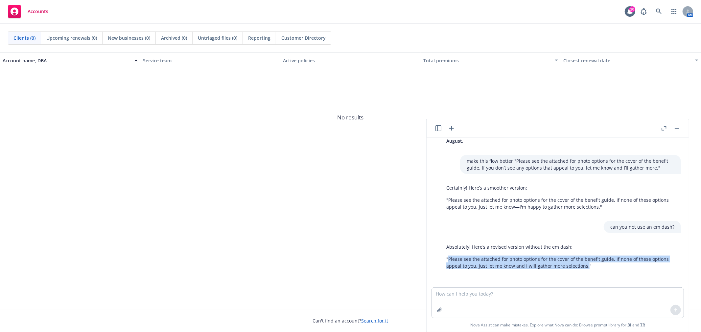  What do you see at coordinates (487, 60) in the screenshot?
I see `div: Total premiums` at bounding box center [487, 60].